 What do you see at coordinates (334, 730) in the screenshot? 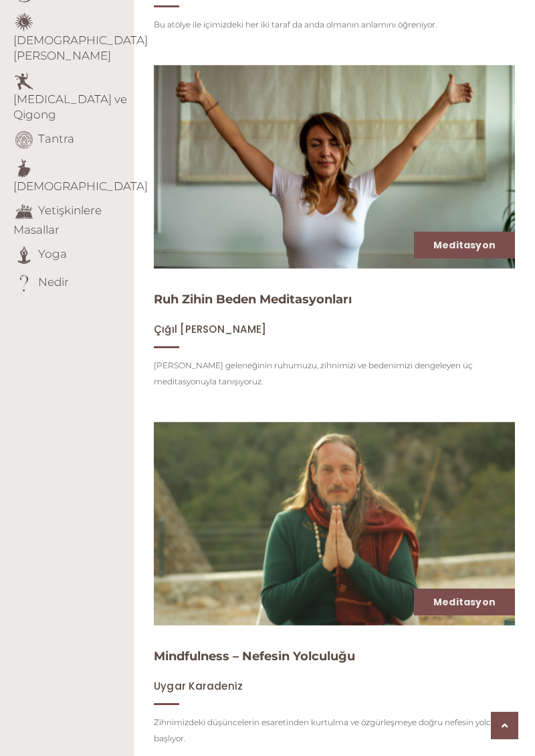
I see `p: Zihnimizdeki düşüncelerin esaretinden kurtulma ve özgürleşmeye doğru nefesin yolculuğu başlıyor.` at bounding box center [334, 730].